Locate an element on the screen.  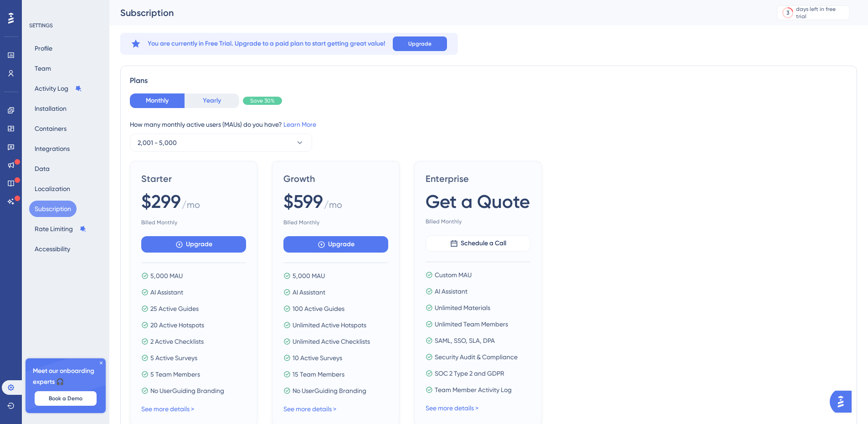
span: Starter is located at coordinates (193, 179).